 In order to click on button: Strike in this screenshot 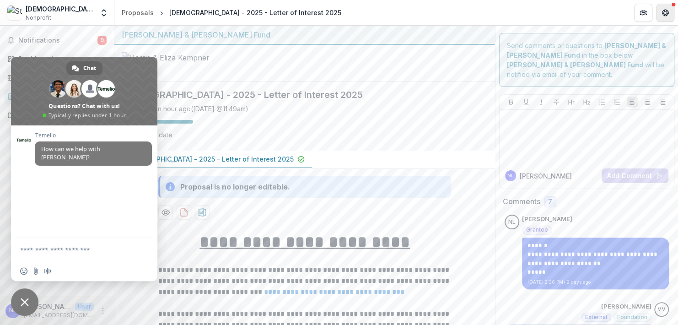, I will do `click(556, 102)`.